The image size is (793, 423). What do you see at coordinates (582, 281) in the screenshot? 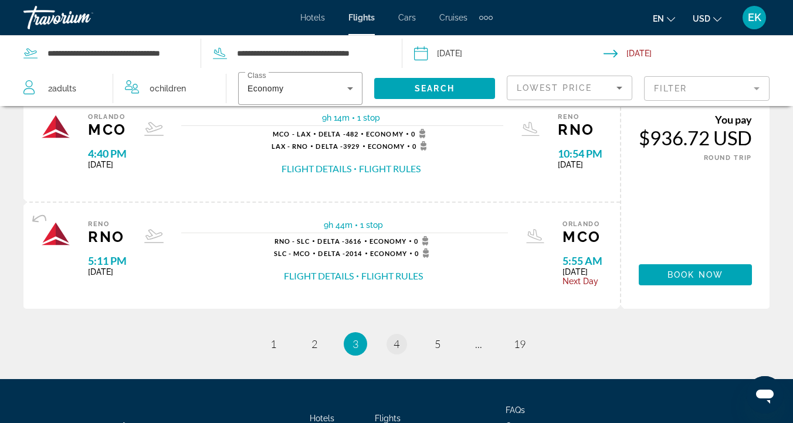
I see `span: Next Day` at bounding box center [582, 281].